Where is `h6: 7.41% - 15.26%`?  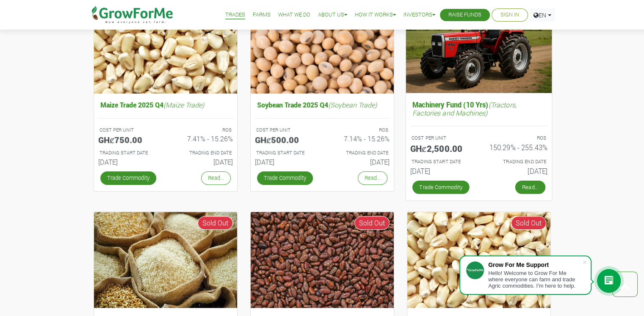 h6: 7.41% - 15.26% is located at coordinates (202, 139).